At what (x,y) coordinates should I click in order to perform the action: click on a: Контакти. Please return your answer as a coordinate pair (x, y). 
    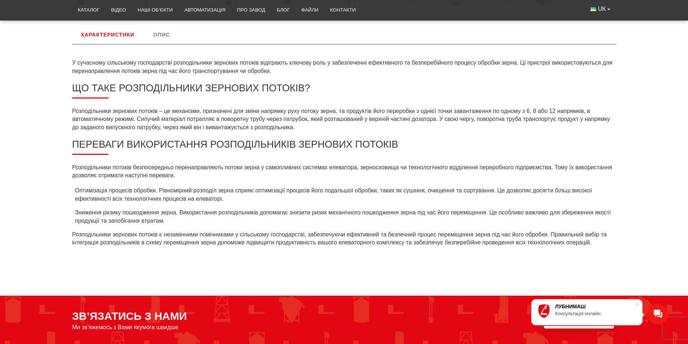
    Looking at the image, I should click on (343, 10).